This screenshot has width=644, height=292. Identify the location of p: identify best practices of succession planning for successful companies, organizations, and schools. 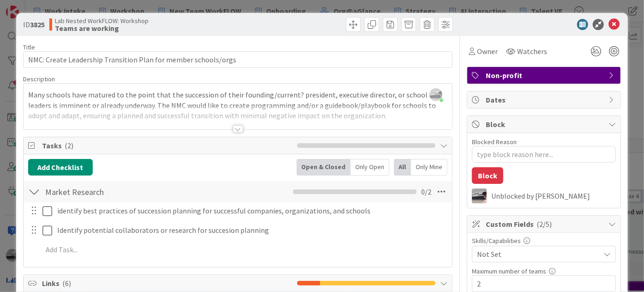
(251, 211).